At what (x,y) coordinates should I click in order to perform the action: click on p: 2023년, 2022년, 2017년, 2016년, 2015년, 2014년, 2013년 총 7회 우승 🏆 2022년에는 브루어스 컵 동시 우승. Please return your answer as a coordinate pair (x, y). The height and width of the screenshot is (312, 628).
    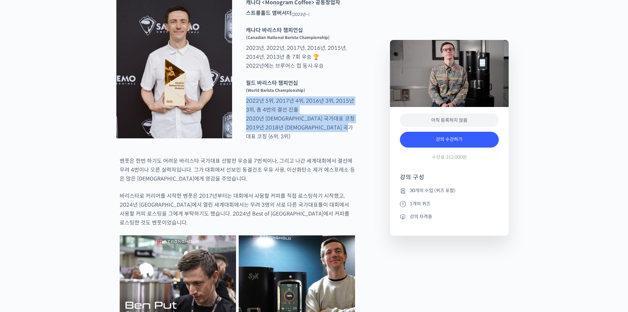
    Looking at the image, I should click on (300, 48).